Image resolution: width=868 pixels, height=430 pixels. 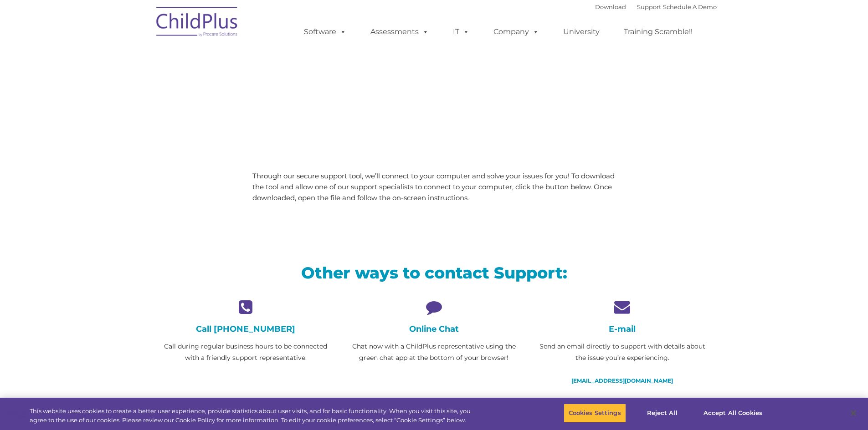 What do you see at coordinates (246, 353) in the screenshot?
I see `p: Call during regular business hours to be connected with a friendly support representative.` at bounding box center [246, 353].